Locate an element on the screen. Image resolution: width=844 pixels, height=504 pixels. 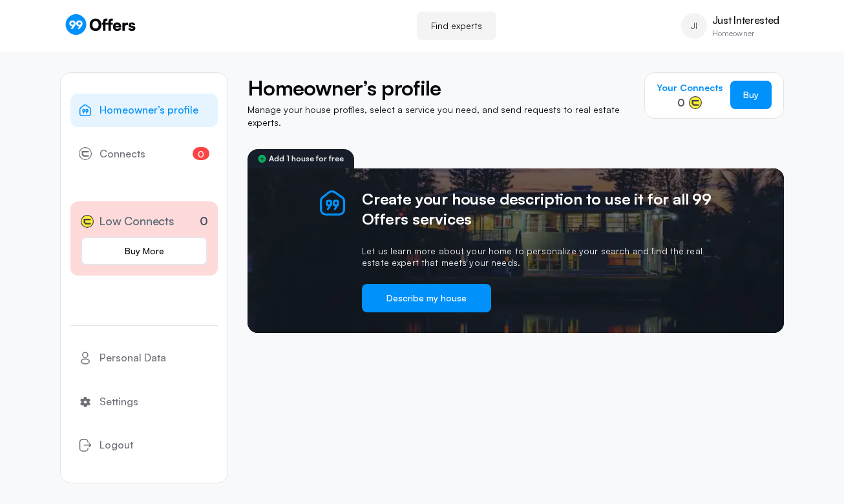
a: Settings is located at coordinates (144, 402).